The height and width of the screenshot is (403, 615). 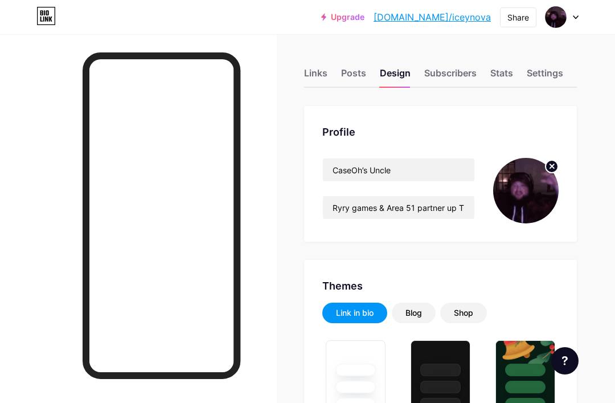 What do you see at coordinates (355, 313) in the screenshot?
I see `div: Link in bio` at bounding box center [355, 313].